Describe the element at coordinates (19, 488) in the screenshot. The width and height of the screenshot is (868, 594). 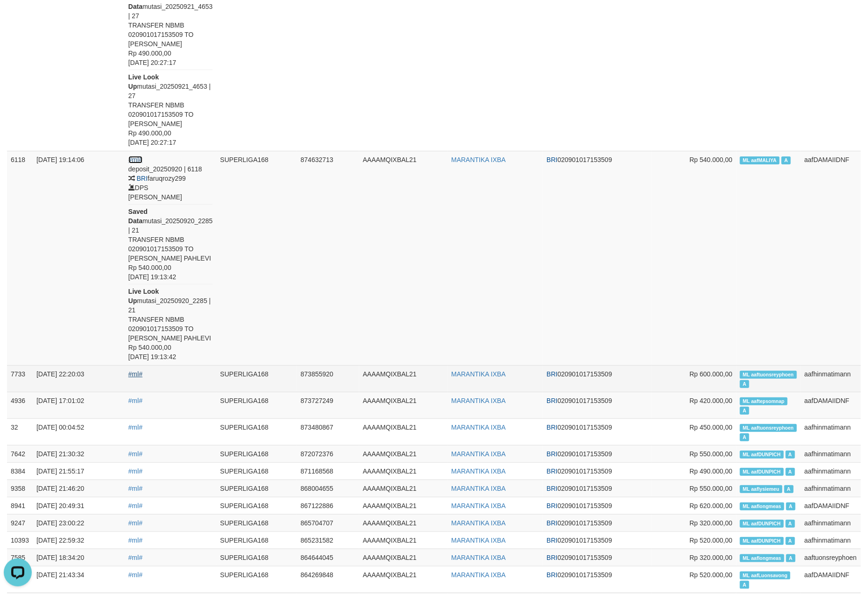
I see `td: 9358` at that location.